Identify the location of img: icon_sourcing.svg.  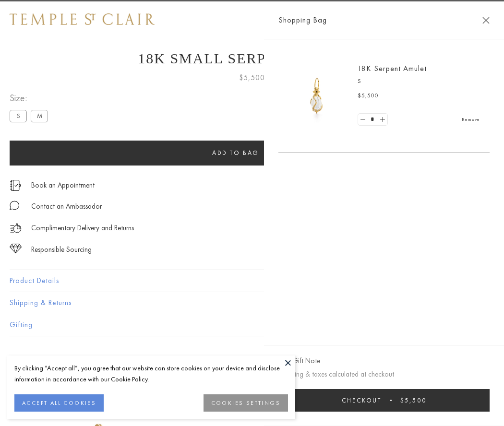
(15, 248).